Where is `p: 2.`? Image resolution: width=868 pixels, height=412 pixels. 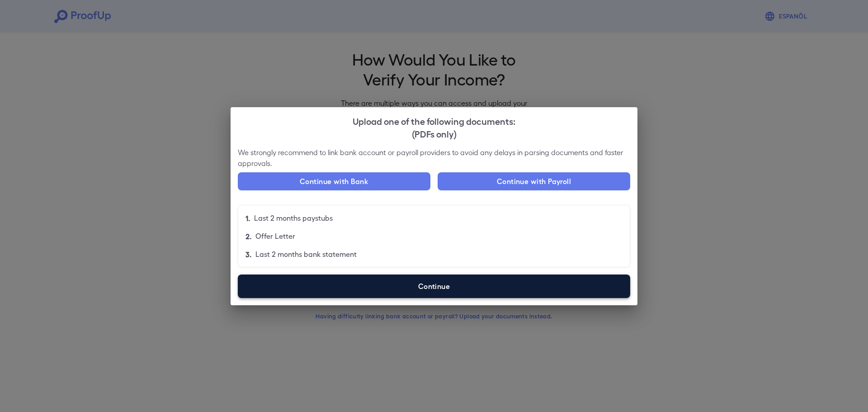
p: 2. is located at coordinates (249, 236).